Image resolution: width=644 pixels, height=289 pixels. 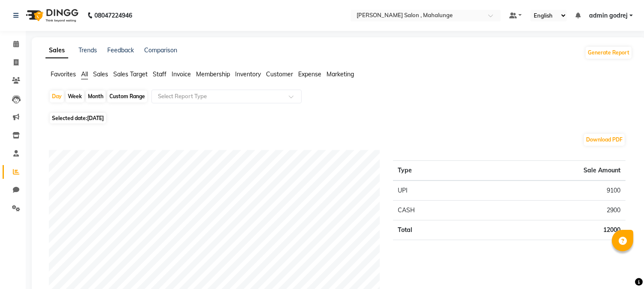 What do you see at coordinates (552, 230) in the screenshot?
I see `td: 12000` at bounding box center [552, 230].